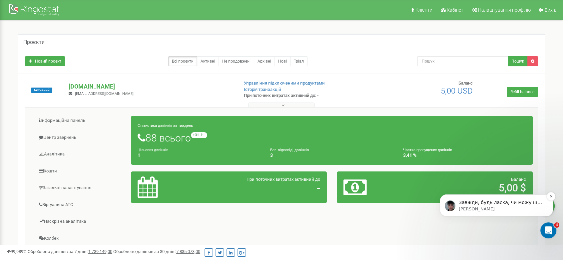  I want to click on a: Аналiтика, so click(81, 154).